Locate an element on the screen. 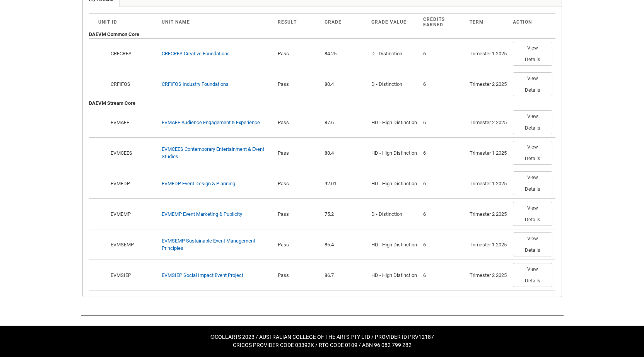  a: EVMEMP Event Marketing & Publicity is located at coordinates (202, 214).